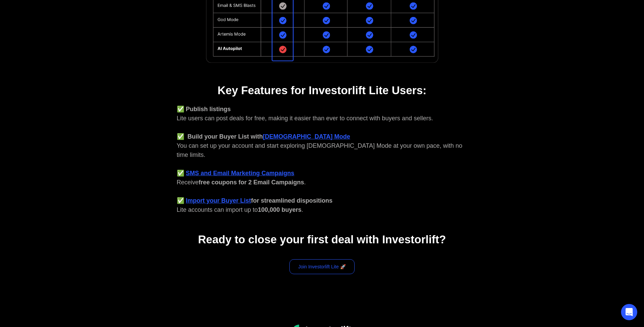 This screenshot has width=644, height=327. What do you see at coordinates (322, 159) in the screenshot?
I see `div: Lite users can post deals for free, making it easier than ever to connect with buyers and sellers...` at bounding box center [322, 159].